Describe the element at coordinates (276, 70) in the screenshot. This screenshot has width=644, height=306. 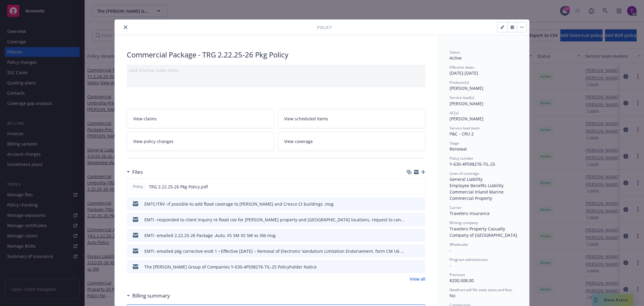
I see `div: Add internal notes here...` at that location.